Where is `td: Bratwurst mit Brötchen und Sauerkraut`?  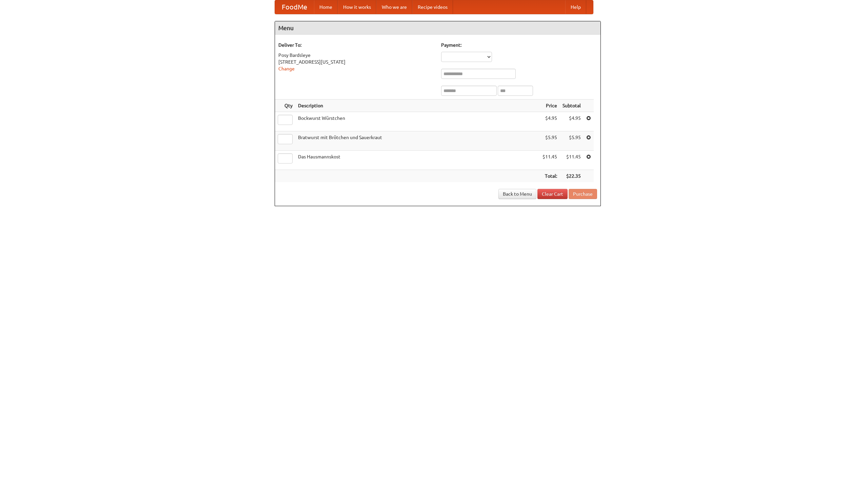
td: Bratwurst mit Brötchen und Sauerkraut is located at coordinates (417, 141).